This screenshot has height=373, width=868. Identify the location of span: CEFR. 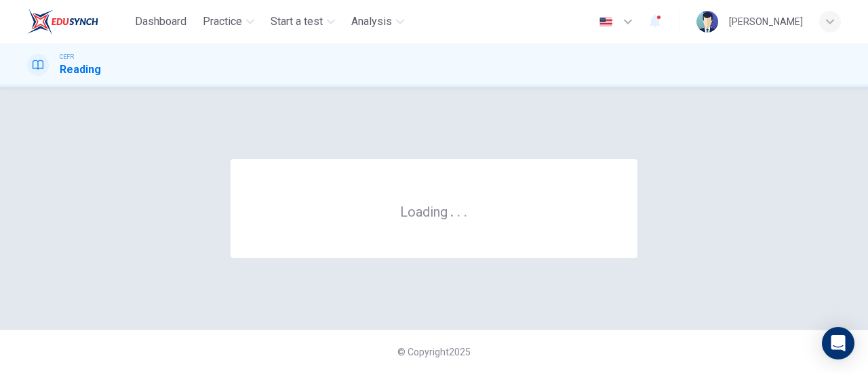
(67, 57).